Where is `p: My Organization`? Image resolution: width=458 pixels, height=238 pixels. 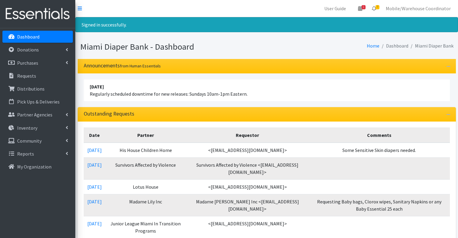
p: My Organization is located at coordinates (34, 167).